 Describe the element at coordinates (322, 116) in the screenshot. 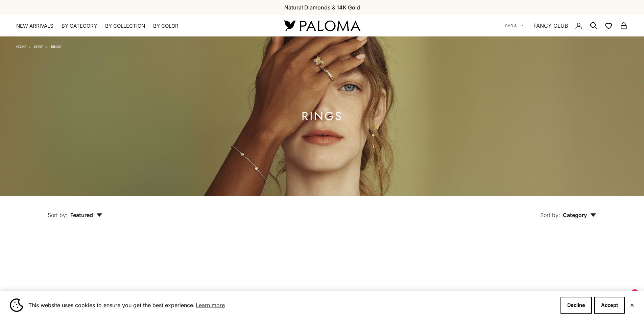

I see `h1: Rings` at that location.